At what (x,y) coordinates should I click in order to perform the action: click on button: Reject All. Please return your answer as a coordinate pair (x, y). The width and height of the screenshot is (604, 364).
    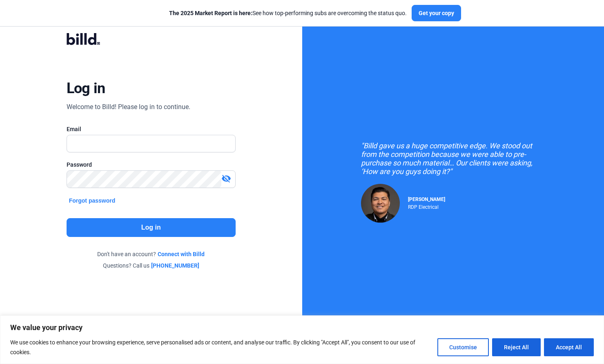
    Looking at the image, I should click on (516, 347).